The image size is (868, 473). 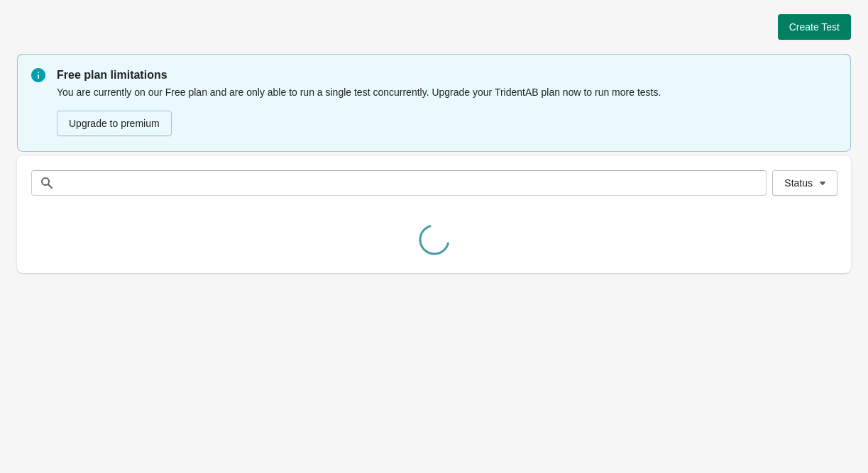 What do you see at coordinates (805, 183) in the screenshot?
I see `button: Status` at bounding box center [805, 183].